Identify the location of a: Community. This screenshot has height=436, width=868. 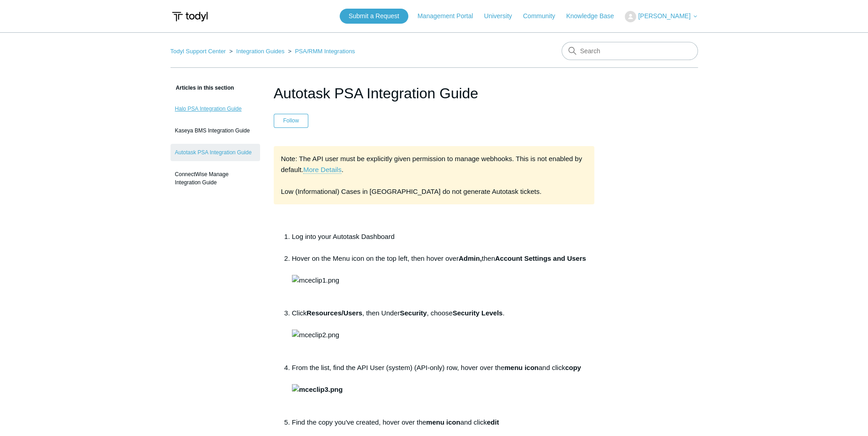
(543, 16).